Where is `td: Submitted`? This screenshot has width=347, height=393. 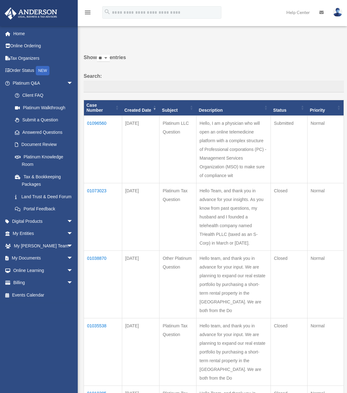
td: Submitted is located at coordinates (289, 149).